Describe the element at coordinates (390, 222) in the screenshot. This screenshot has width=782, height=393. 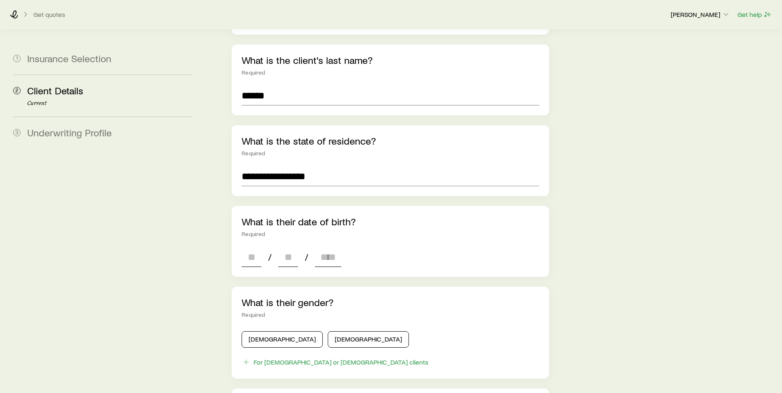
I see `p: What is their date of birth?` at that location.